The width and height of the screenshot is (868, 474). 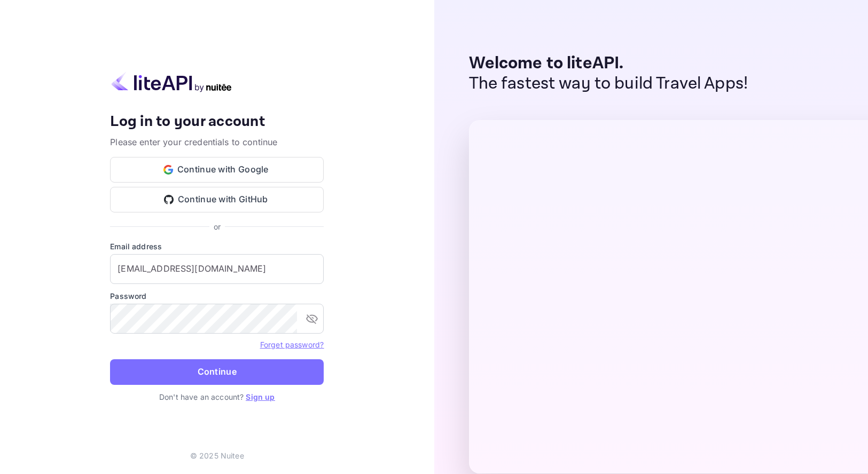 What do you see at coordinates (217, 122) in the screenshot?
I see `h4: Log in to your account` at bounding box center [217, 122].